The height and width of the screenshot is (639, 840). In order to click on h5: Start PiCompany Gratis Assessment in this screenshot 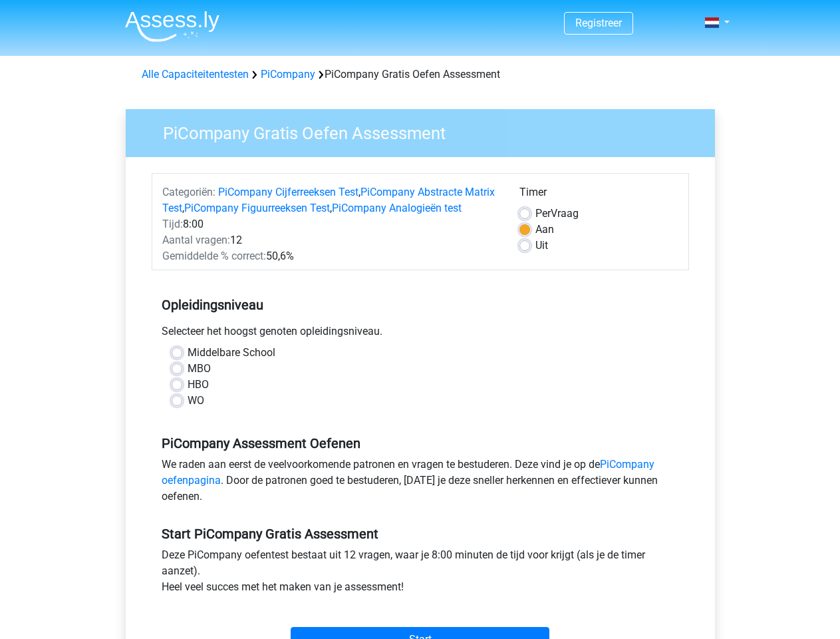, I will do `click(420, 534)`.